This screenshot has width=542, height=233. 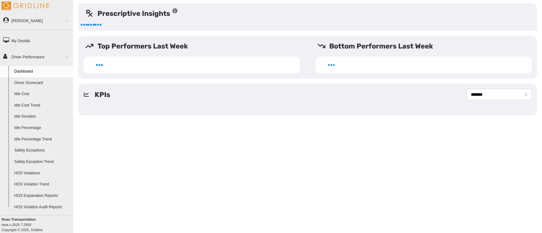 I want to click on a: Idle Cost Trend, so click(x=42, y=106).